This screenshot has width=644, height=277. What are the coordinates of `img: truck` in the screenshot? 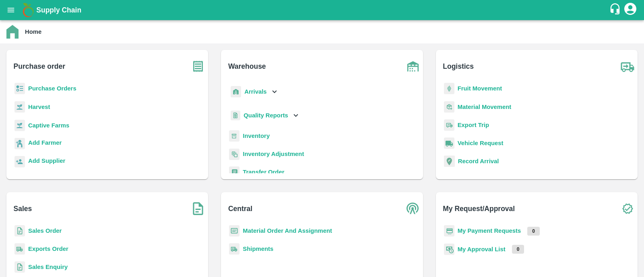 It's located at (627, 66).